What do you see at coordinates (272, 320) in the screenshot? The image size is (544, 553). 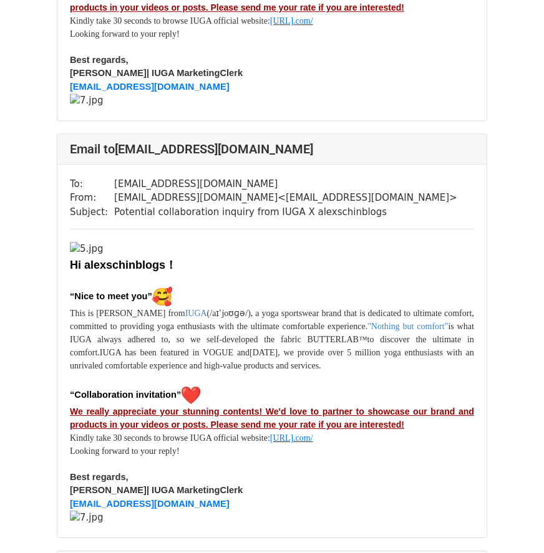 I see `span: t, committed to providing yoga enthusiasts with the ultimate comfortable experience.` at bounding box center [272, 320].